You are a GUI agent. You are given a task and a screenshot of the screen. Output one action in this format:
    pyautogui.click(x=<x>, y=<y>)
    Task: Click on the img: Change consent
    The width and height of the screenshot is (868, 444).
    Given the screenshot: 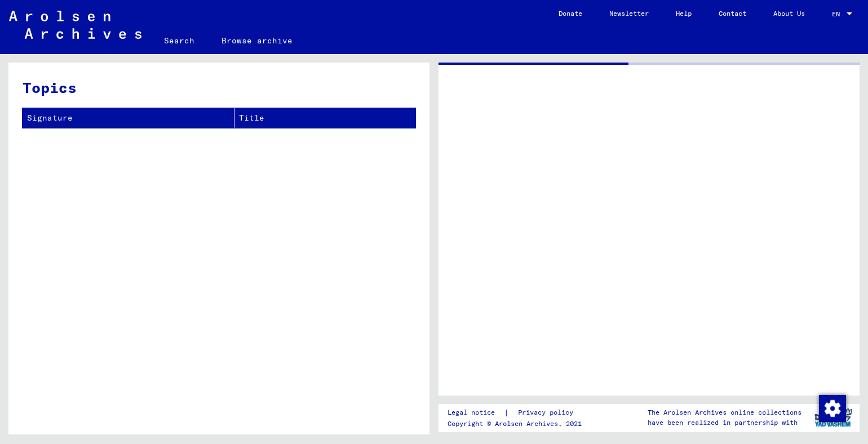 What is the action you would take?
    pyautogui.click(x=832, y=408)
    